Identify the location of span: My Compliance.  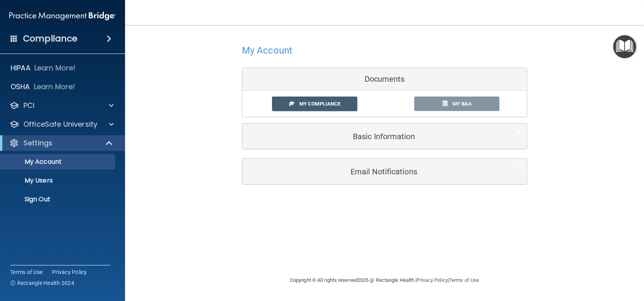
(320, 104).